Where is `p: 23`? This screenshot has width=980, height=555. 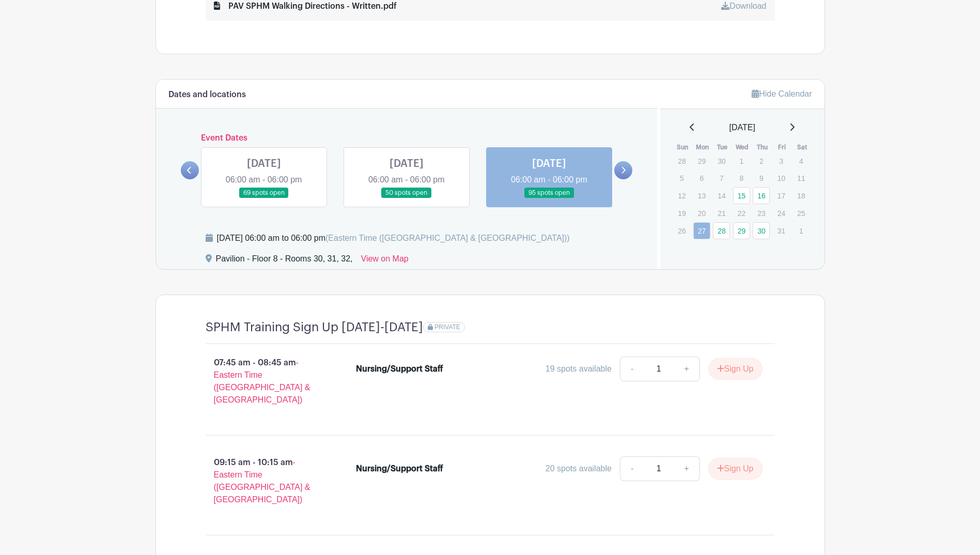
p: 23 is located at coordinates (761, 213).